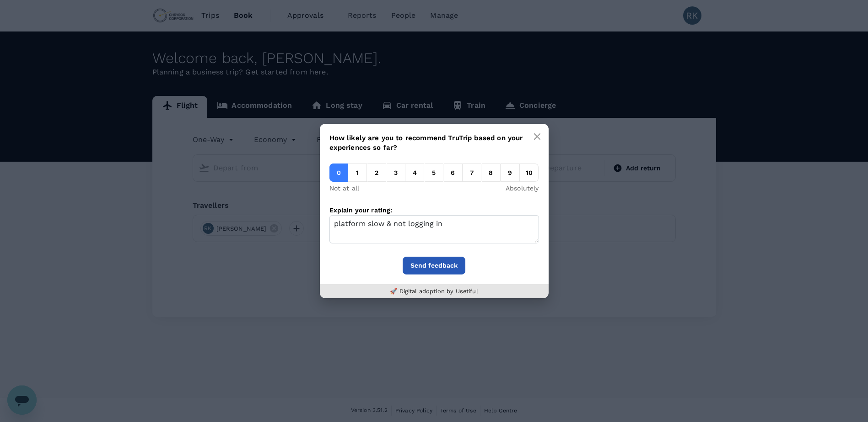 Image resolution: width=868 pixels, height=422 pixels. What do you see at coordinates (491, 173) in the screenshot?
I see `em: 8` at bounding box center [491, 173].